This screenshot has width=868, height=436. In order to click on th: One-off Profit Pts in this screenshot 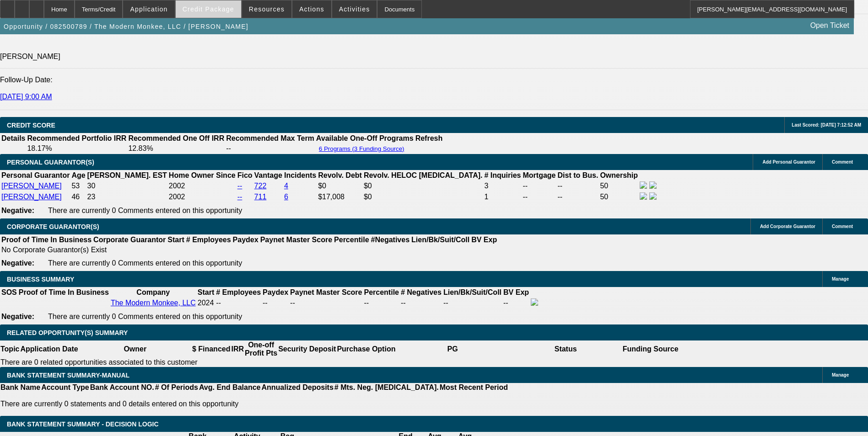, I will do `click(261, 349)`.